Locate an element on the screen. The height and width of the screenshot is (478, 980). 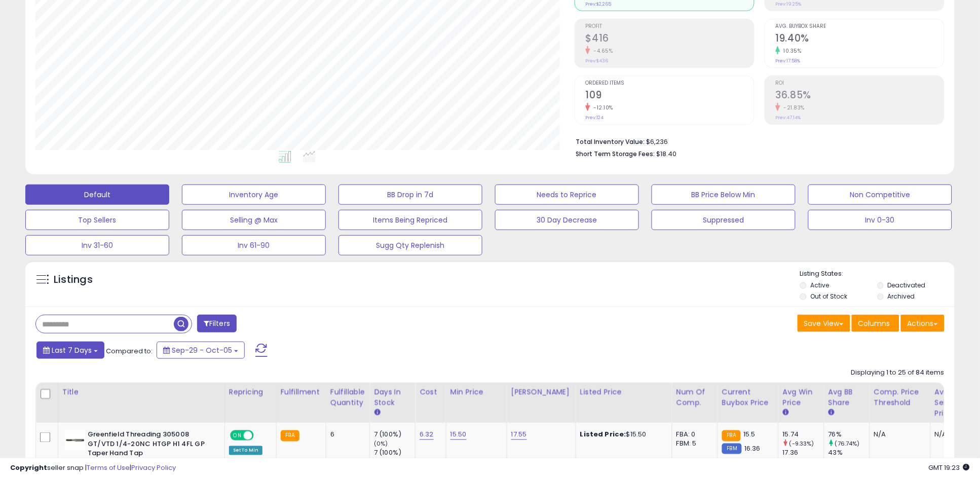
a: Terms of Use is located at coordinates (108, 467).